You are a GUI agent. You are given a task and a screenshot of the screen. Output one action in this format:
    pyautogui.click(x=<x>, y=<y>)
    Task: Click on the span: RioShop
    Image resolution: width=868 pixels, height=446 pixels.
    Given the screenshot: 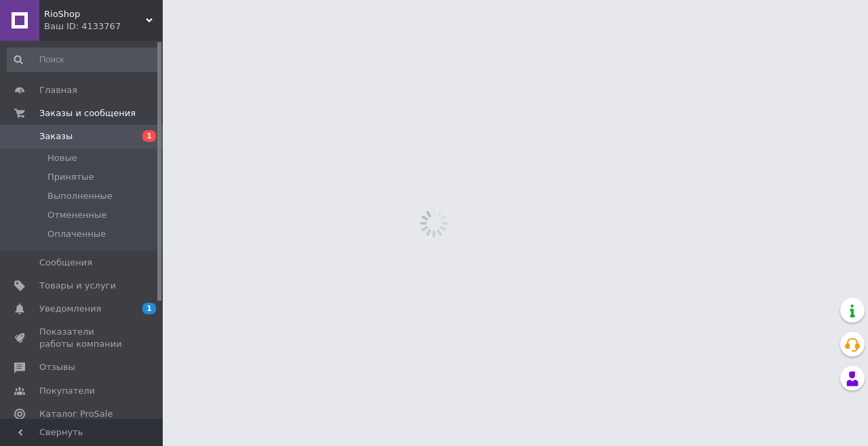 What is the action you would take?
    pyautogui.click(x=95, y=14)
    